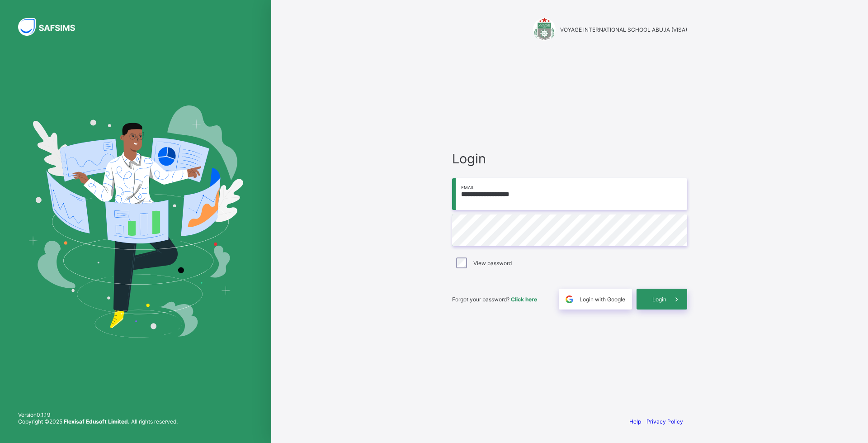  I want to click on span: Copyright © 2025 All rights reserved., so click(97, 421).